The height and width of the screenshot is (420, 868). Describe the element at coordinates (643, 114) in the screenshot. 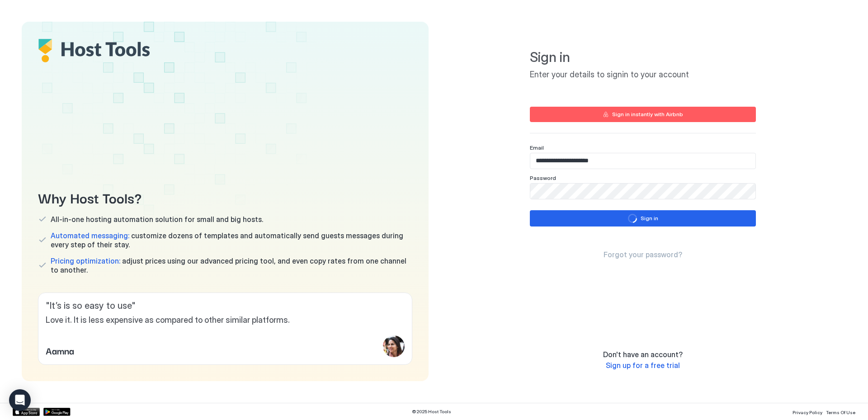

I see `button: Sign in instantly with Airbnb` at that location.